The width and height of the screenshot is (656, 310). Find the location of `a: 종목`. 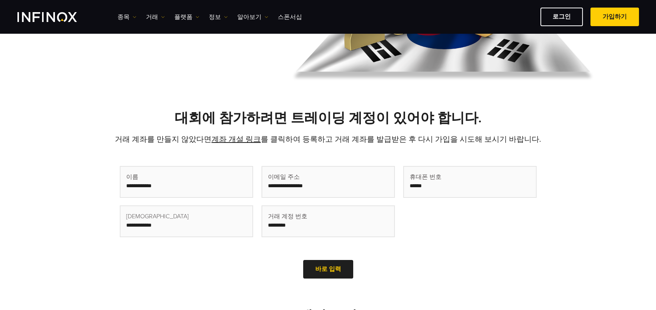

a: 종목 is located at coordinates (127, 17).